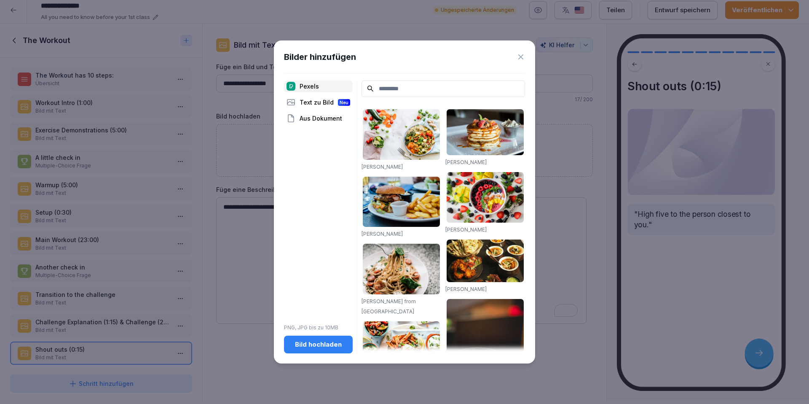  What do you see at coordinates (318, 118) in the screenshot?
I see `div: Aus Dokument` at bounding box center [318, 118].